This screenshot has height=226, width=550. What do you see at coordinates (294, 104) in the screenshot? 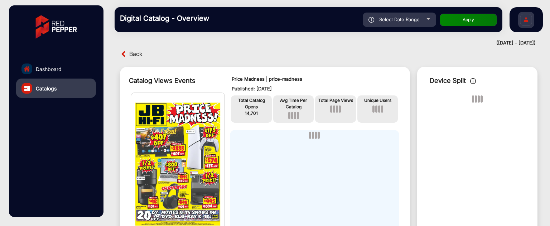
I see `p: Avg Time Per Catalog` at bounding box center [294, 104].